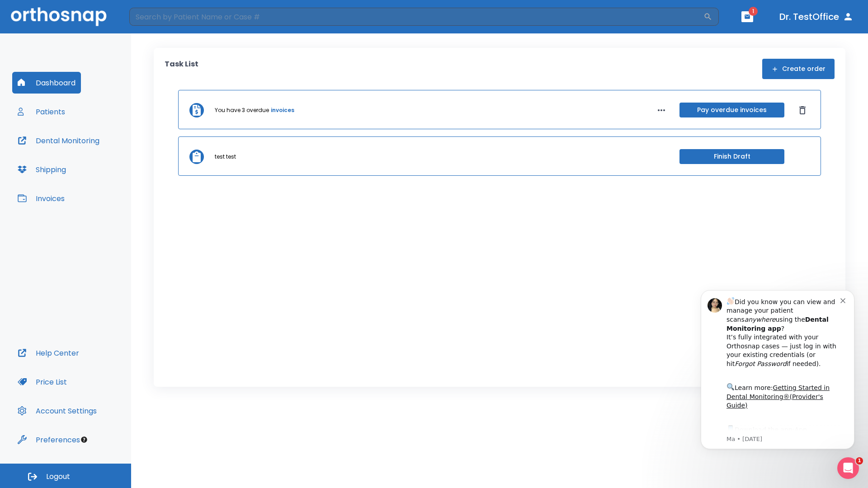 Image resolution: width=868 pixels, height=488 pixels. I want to click on a: Patients, so click(41, 111).